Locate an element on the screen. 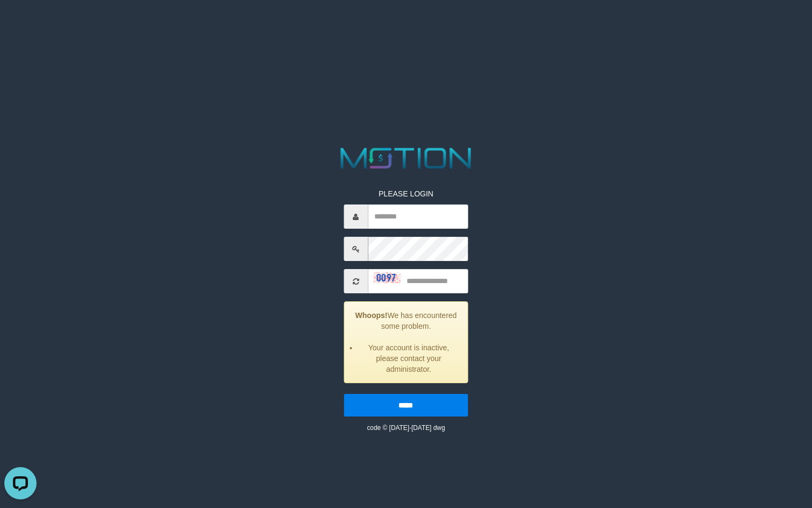  div: We has encountered some problem. is located at coordinates (406, 342).